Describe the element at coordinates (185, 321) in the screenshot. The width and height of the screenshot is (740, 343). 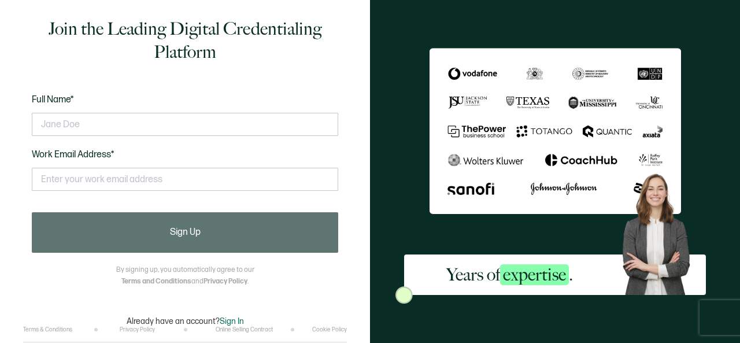
I see `p: Already have an account?` at that location.